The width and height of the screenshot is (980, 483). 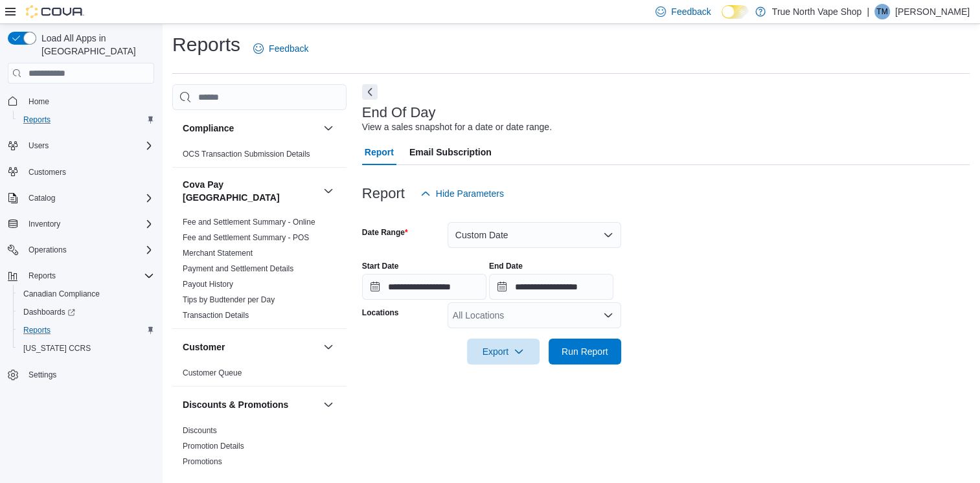 What do you see at coordinates (42, 198) in the screenshot?
I see `span: Catalog` at bounding box center [42, 198].